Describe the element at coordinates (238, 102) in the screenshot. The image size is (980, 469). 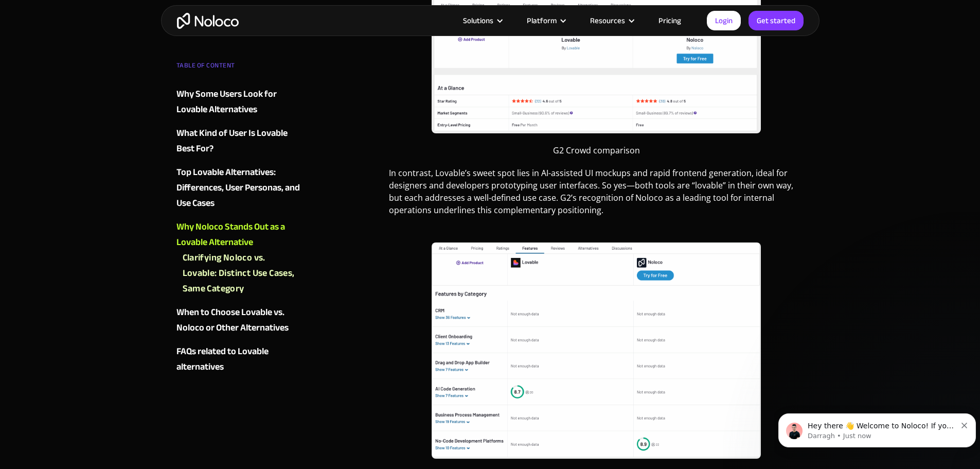
I see `a: Why Some Users Look for Lovable Alternatives` at that location.